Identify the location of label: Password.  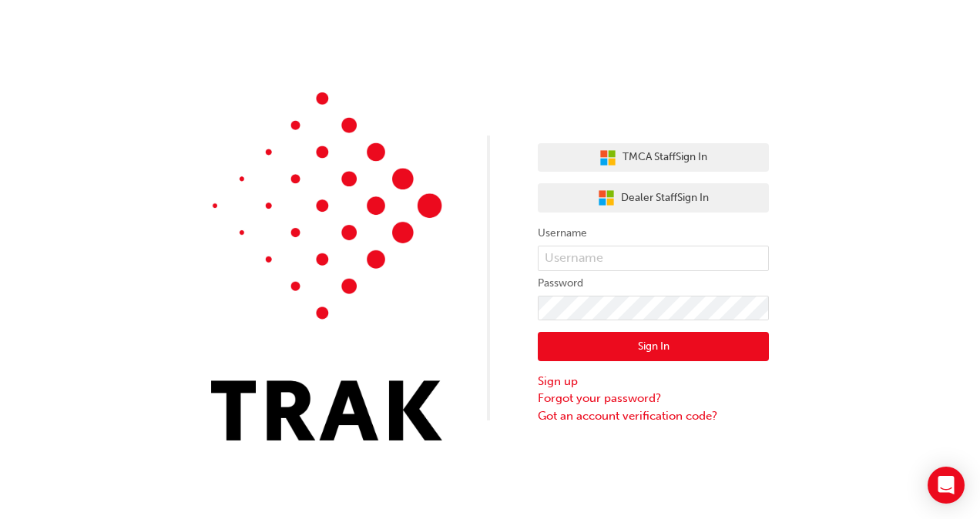
(653, 284).